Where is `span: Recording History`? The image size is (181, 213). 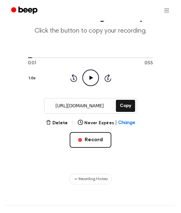
span: Recording History is located at coordinates (93, 179).